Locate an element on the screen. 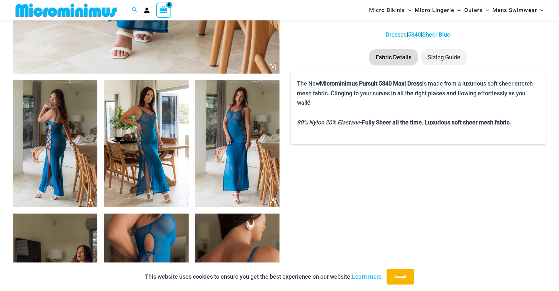  span: Micro Lingerie is located at coordinates (435, 10).